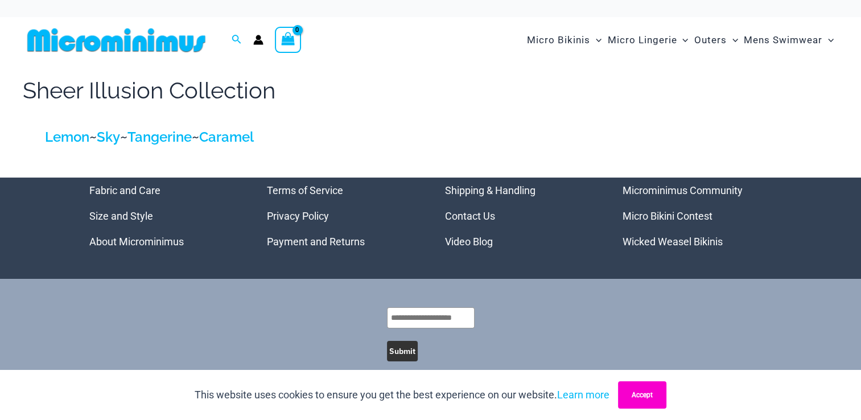 The width and height of the screenshot is (861, 420). What do you see at coordinates (137, 241) in the screenshot?
I see `a: About Microminimus` at bounding box center [137, 241].